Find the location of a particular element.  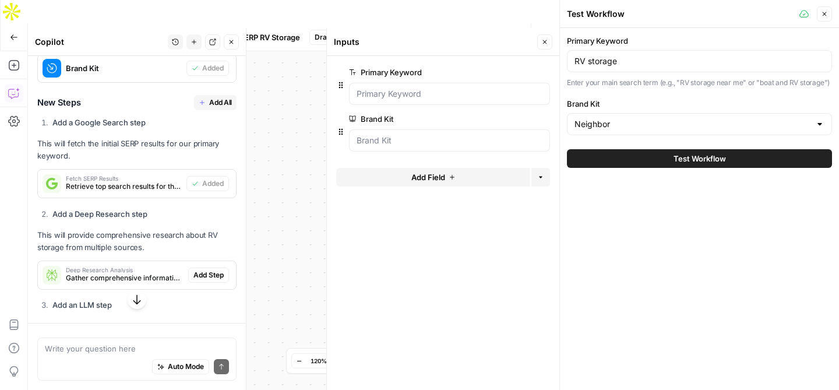

p: This will provide comprehensive research about RV storage from multiple sources. is located at coordinates (137, 241).